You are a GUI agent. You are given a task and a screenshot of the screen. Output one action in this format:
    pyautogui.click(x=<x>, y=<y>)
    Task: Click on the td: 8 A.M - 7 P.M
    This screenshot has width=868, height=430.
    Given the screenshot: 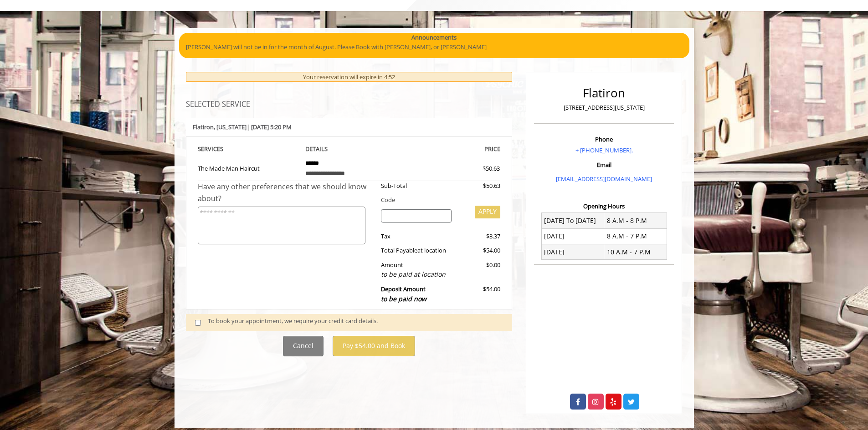 What is the action you would take?
    pyautogui.click(x=636, y=236)
    